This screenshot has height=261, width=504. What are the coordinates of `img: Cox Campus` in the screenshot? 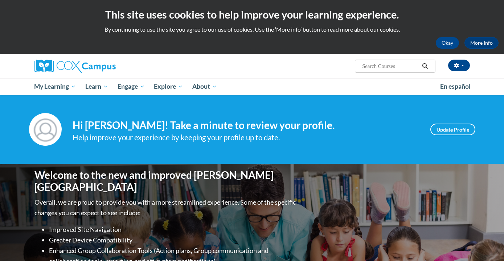 It's located at (75, 66).